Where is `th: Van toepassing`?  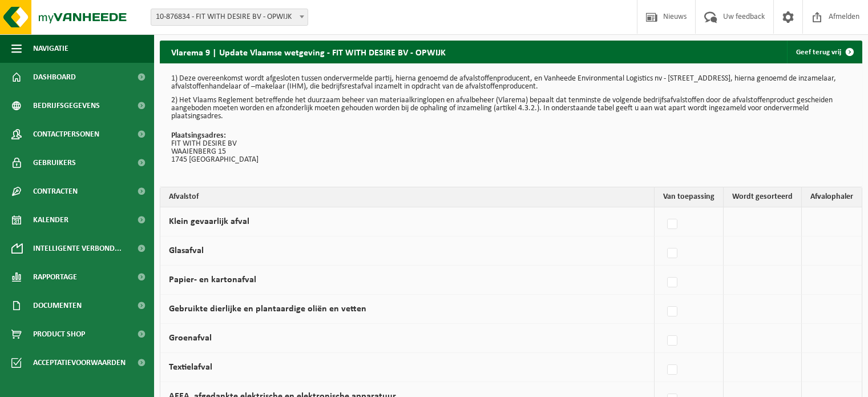 th: Van toepassing is located at coordinates (689, 197).